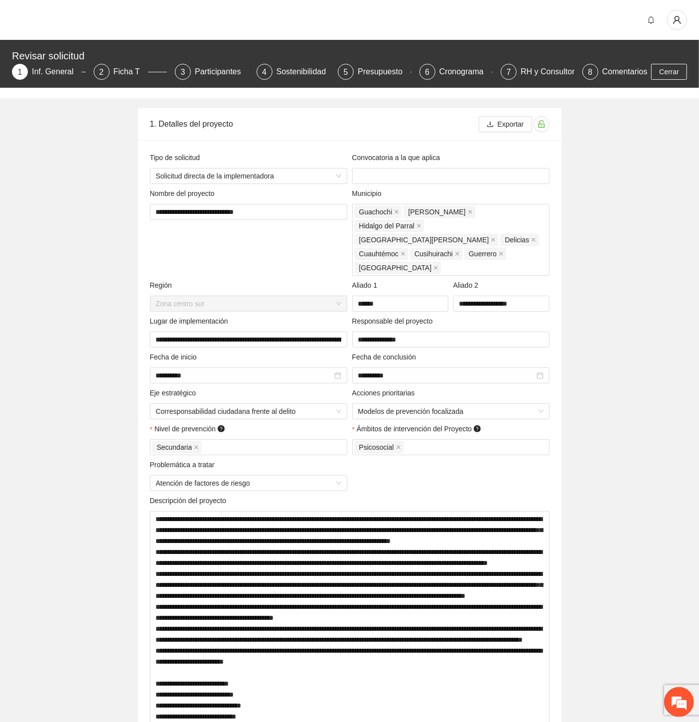 This screenshot has width=699, height=722. I want to click on span: Atención de factores de riesgo, so click(249, 483).